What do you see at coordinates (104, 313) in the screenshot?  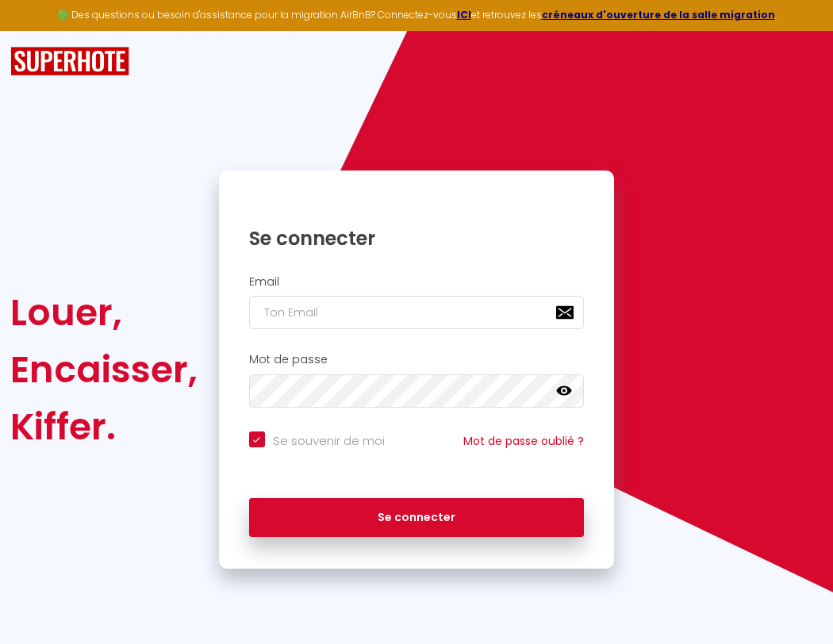 I see `div: Louer,` at bounding box center [104, 313].